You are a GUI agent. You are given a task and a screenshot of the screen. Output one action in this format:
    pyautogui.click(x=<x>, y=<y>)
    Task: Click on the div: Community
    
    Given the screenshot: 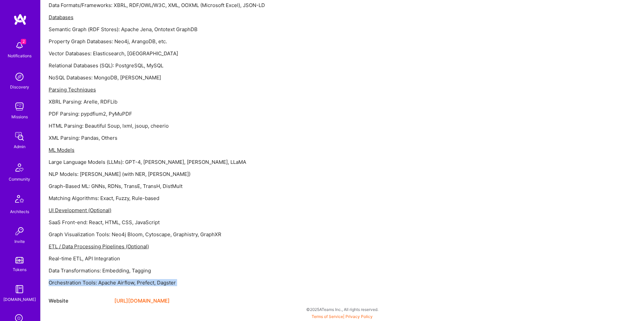 What is the action you would take?
    pyautogui.click(x=20, y=179)
    